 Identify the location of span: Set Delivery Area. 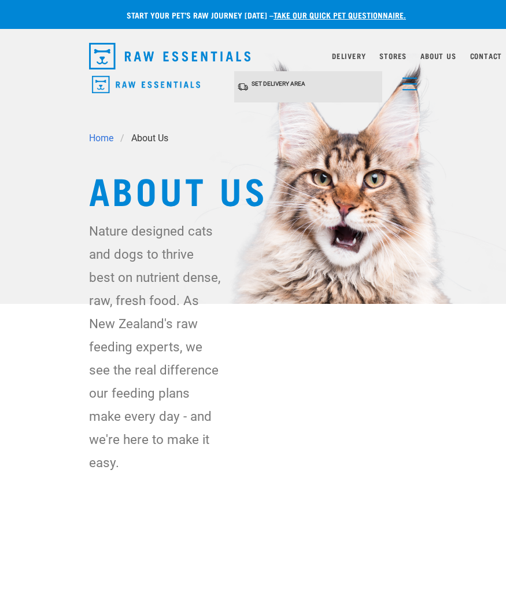
(278, 83).